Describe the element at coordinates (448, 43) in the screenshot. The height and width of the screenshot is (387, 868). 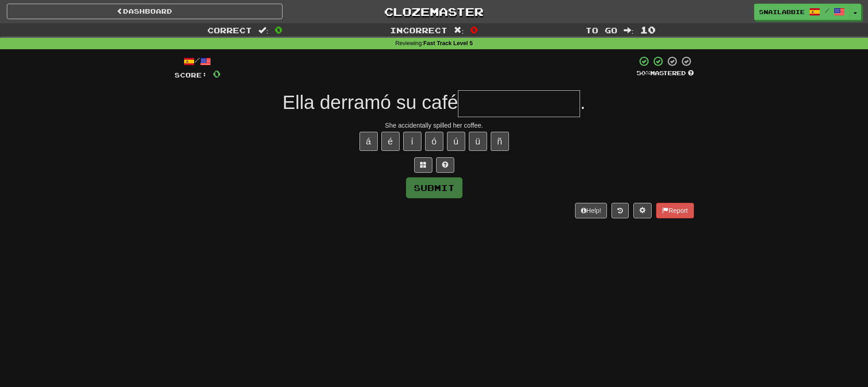
I see `strong: Fast Track Level 5` at that location.